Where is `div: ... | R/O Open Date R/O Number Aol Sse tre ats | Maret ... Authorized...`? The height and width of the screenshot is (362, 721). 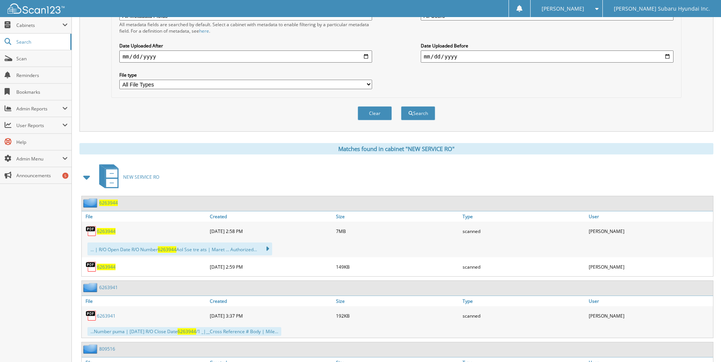 div: ... | R/O Open Date R/O Number Aol Sse tre ats | Maret ... Authorized... is located at coordinates (180, 249).